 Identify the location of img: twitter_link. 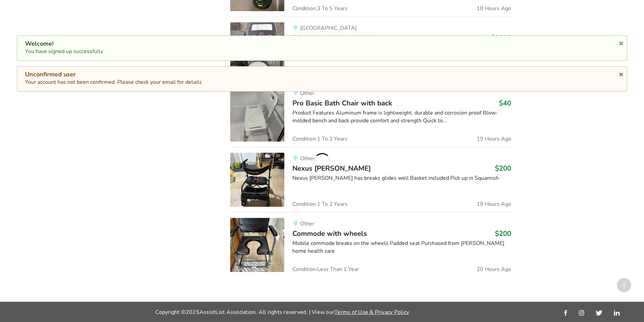
(599, 313).